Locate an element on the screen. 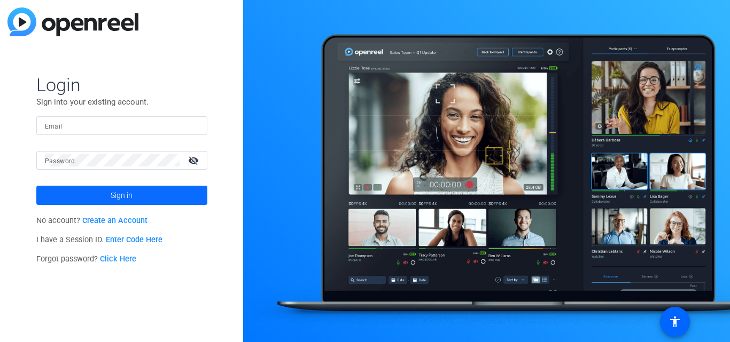 The height and width of the screenshot is (342, 730). a: Create an Account is located at coordinates (115, 221).